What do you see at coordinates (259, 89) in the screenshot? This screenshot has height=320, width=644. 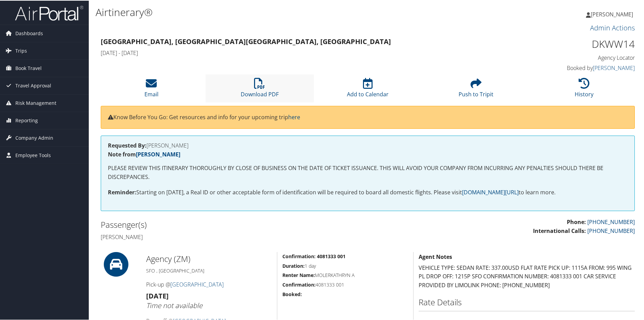 I see `a: Download PDF` at bounding box center [259, 89].